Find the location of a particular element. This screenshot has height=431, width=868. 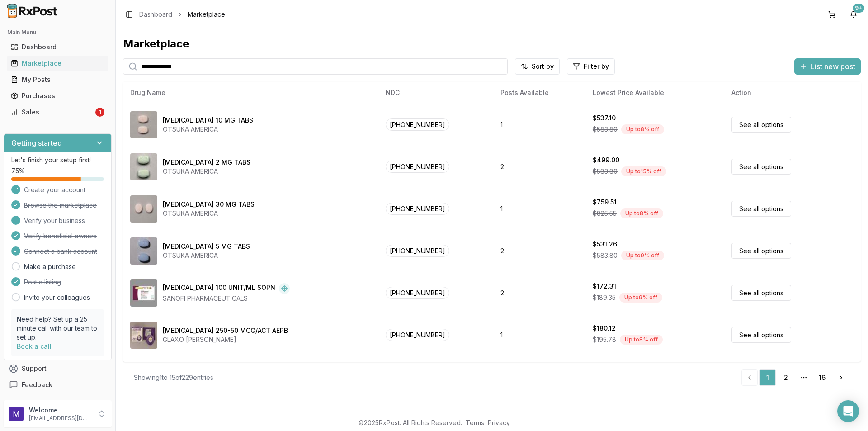

a: 1 is located at coordinates (767, 377).